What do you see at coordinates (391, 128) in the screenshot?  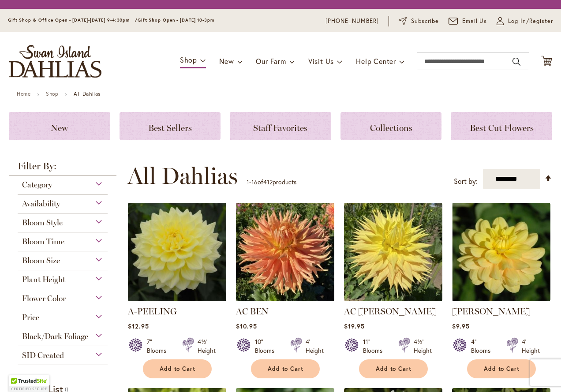 I see `span: Collections` at bounding box center [391, 128].